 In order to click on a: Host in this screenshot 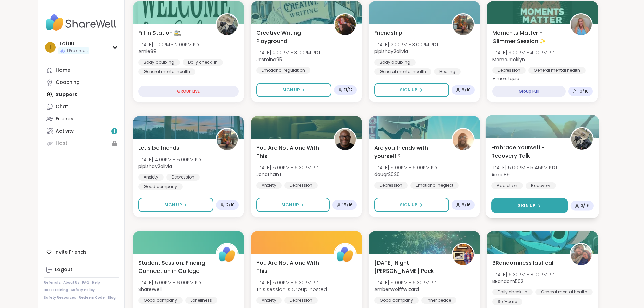, I will do `click(81, 143)`.